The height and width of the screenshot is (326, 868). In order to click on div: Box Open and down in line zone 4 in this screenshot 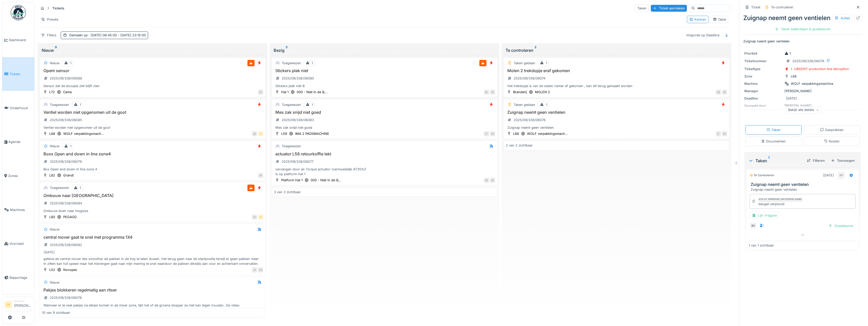, I will do `click(152, 169)`.